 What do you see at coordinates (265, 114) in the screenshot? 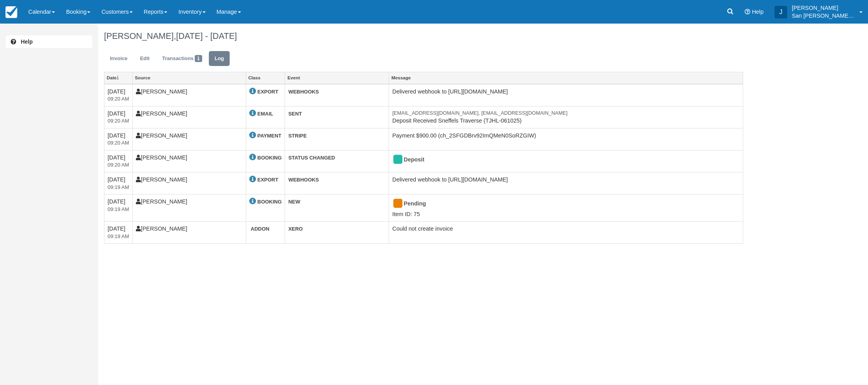
I see `strong: EMAIL` at bounding box center [265, 114].